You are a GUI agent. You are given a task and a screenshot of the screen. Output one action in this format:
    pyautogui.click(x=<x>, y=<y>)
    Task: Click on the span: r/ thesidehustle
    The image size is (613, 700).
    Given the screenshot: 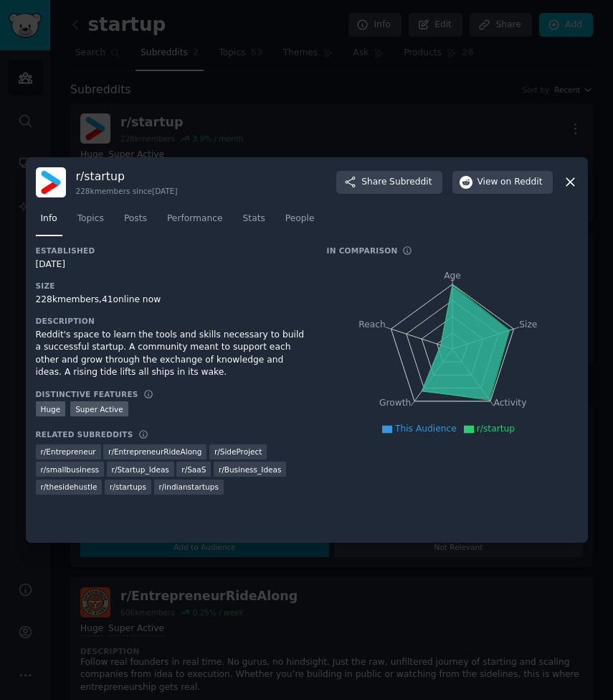 What is the action you would take?
    pyautogui.click(x=69, y=486)
    